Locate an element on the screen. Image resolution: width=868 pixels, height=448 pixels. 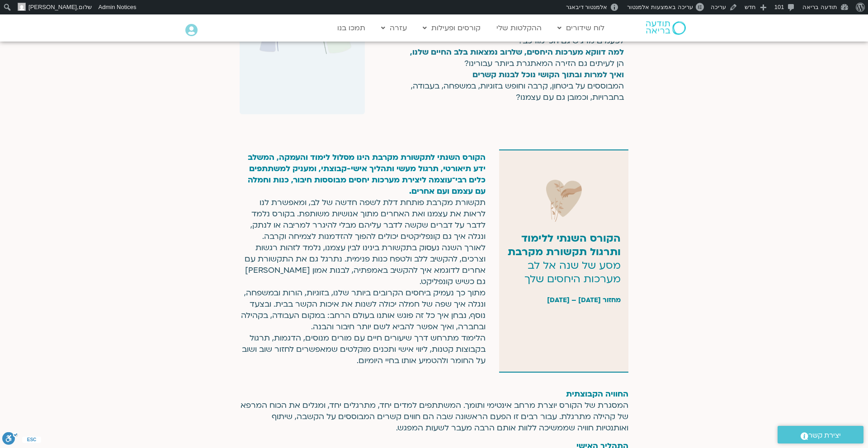
span: הקורס השנתי לתקשורת מקרבת הינו מסלול לימוד והעמקה, המשלב ידע תיאורטי, תרגול מעשי ותהליך אישי-קבוצ... is located at coordinates (367, 174).